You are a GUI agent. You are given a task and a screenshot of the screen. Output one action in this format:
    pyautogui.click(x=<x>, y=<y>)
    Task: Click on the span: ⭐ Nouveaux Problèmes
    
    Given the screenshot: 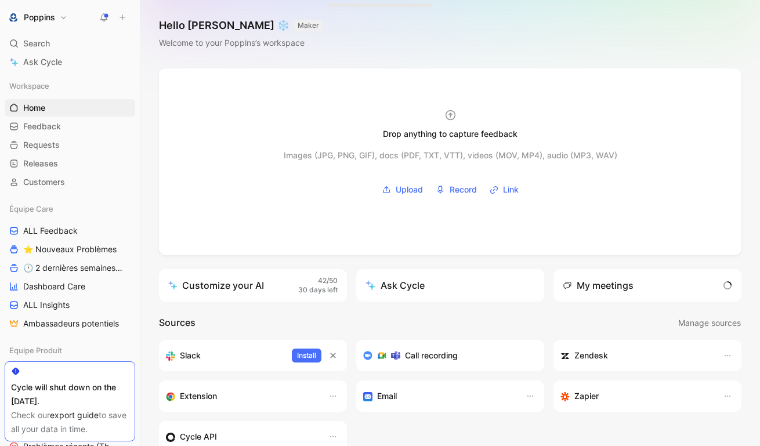 What is the action you would take?
    pyautogui.click(x=70, y=250)
    